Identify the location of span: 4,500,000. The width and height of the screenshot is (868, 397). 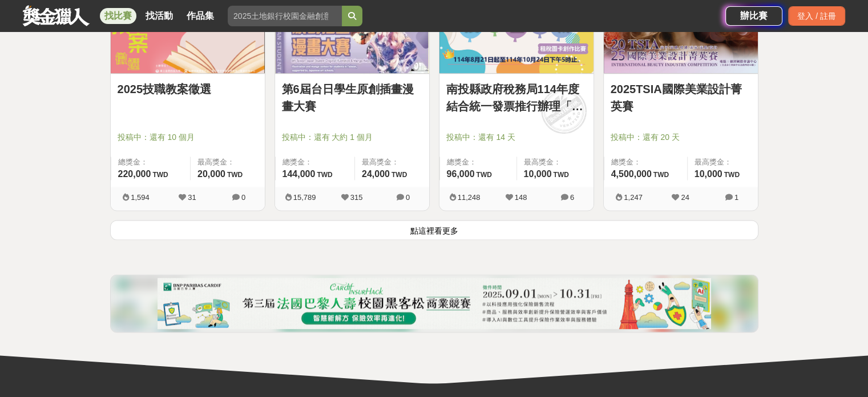
(631, 173).